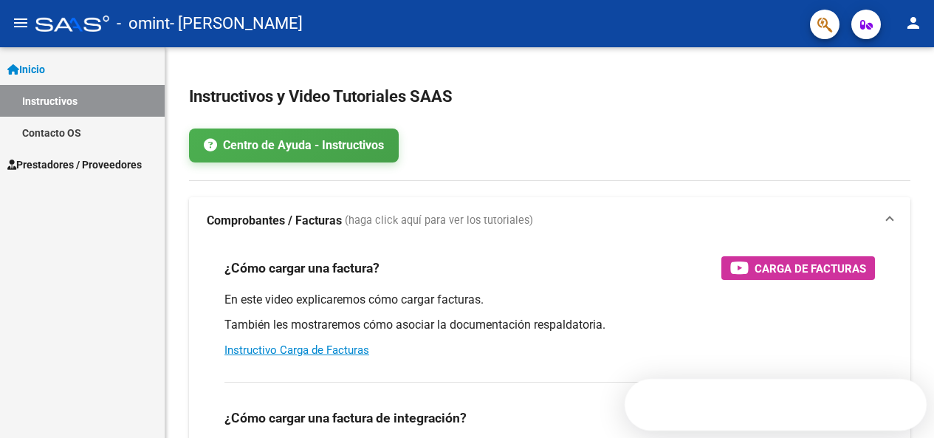 This screenshot has width=934, height=438. What do you see at coordinates (439, 221) in the screenshot?
I see `span: (haga click aquí para ver los tutoriales)` at bounding box center [439, 221].